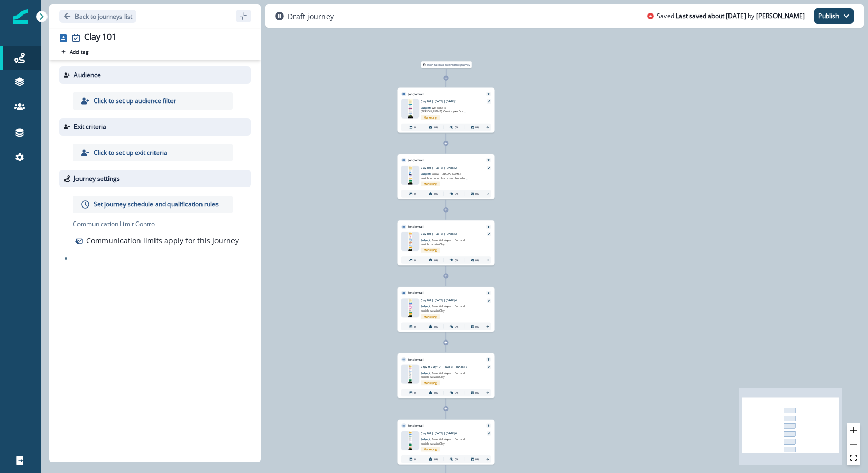 The image size is (868, 473). What do you see at coordinates (310, 16) in the screenshot?
I see `p: Draft journey` at bounding box center [310, 16].